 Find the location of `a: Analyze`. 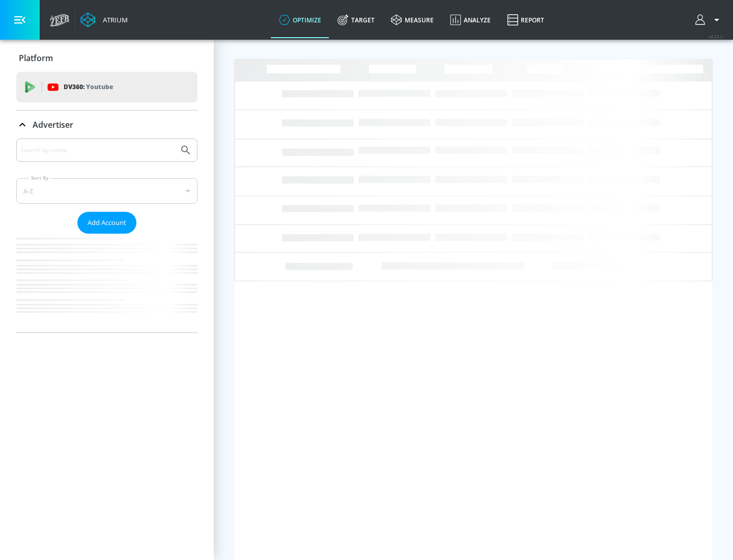

a: Analyze is located at coordinates (470, 20).